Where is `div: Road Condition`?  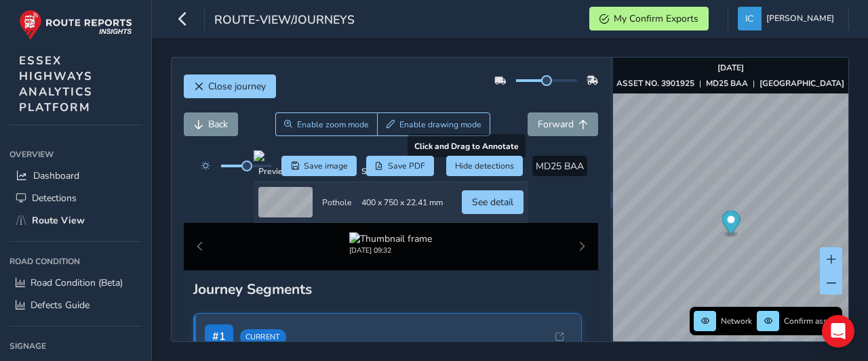 div: Road Condition is located at coordinates (75, 262).